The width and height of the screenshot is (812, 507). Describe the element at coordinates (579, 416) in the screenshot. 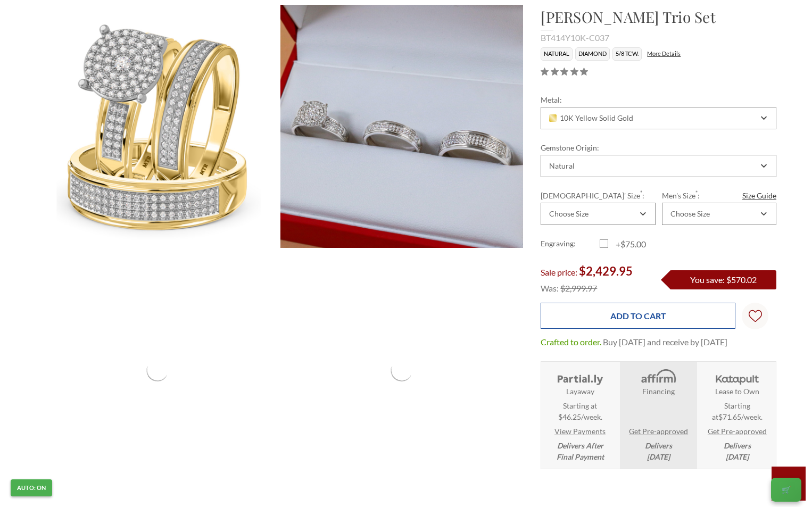

I see `li: Layaway` at that location.